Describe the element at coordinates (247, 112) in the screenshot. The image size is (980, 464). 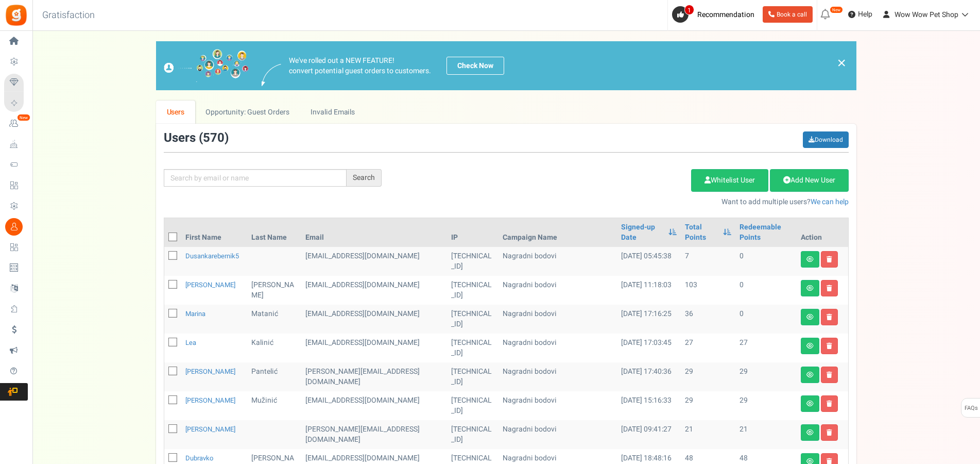
I see `a: Opportunity: Guest Orders` at that location.